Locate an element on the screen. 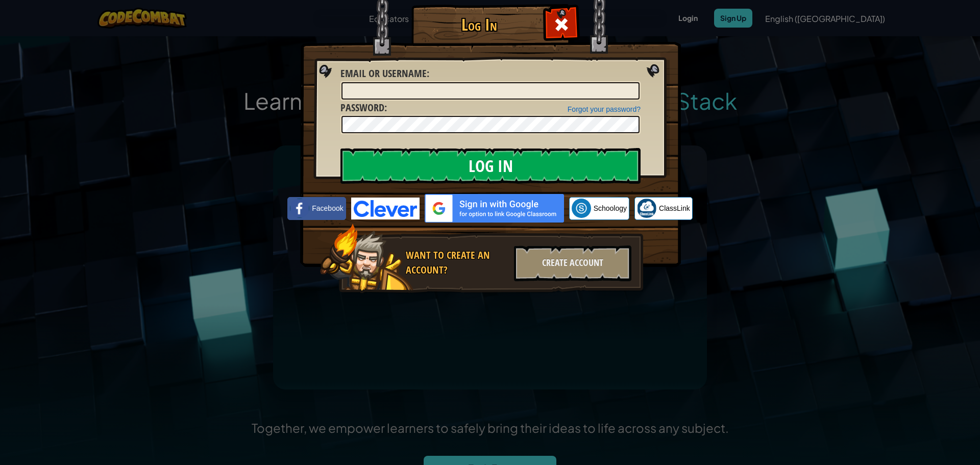  img: clever-logo-blue.png is located at coordinates (386, 208).